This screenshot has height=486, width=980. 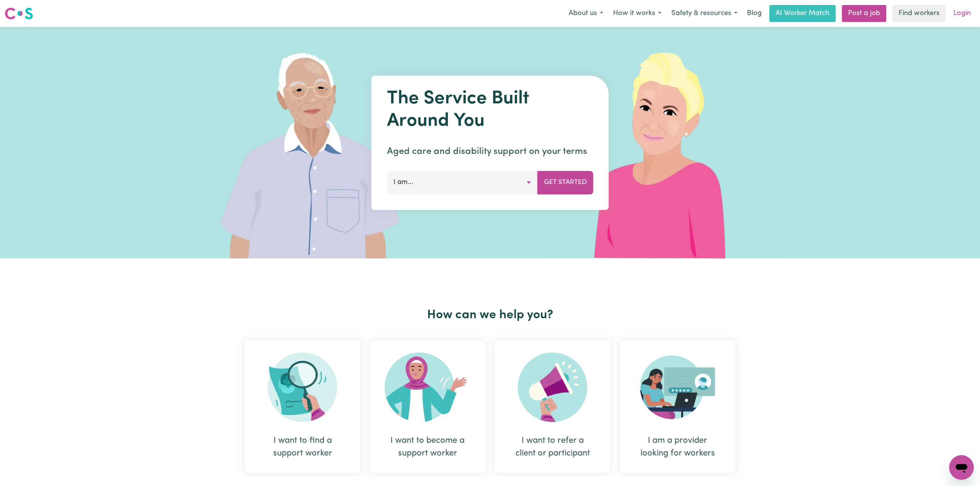 I want to click on a: Careseekers logo, so click(x=19, y=13).